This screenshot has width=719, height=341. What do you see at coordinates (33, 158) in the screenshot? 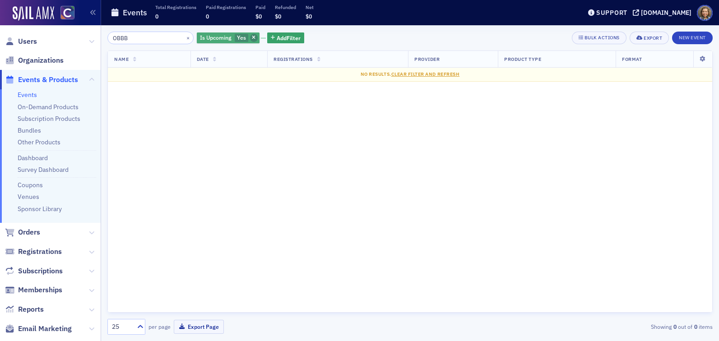
I see `a: Dashboard` at bounding box center [33, 158].